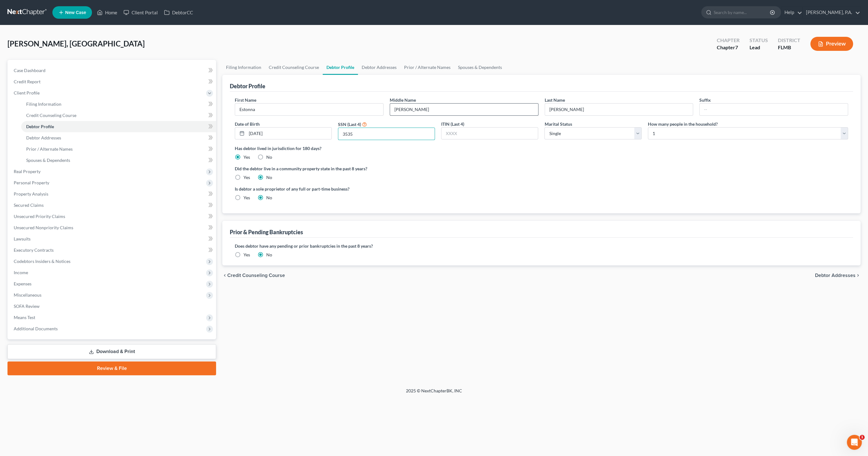 The image size is (868, 456). Describe the element at coordinates (112, 205) in the screenshot. I see `a: Secured Claims` at that location.